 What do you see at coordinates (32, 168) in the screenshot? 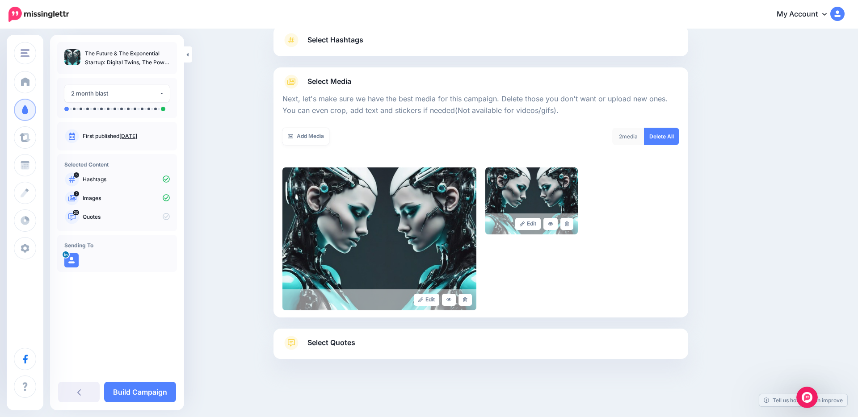
I see `div: Fin • 3m ago` at bounding box center [32, 168].